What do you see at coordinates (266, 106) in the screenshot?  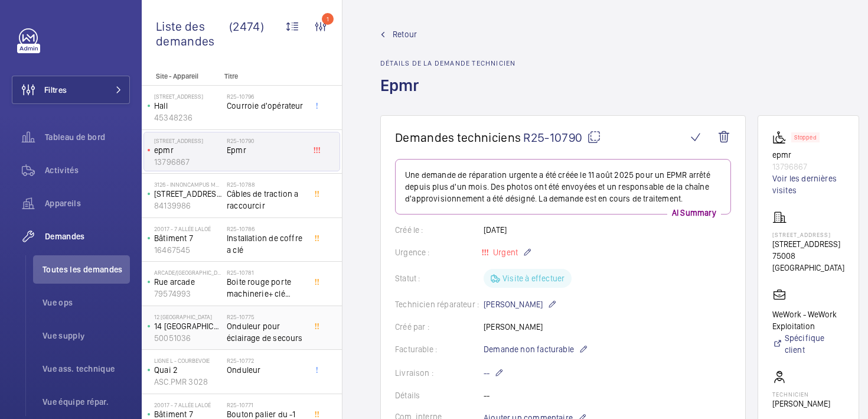 I see `span: Courroie d'opérateur` at bounding box center [266, 106].